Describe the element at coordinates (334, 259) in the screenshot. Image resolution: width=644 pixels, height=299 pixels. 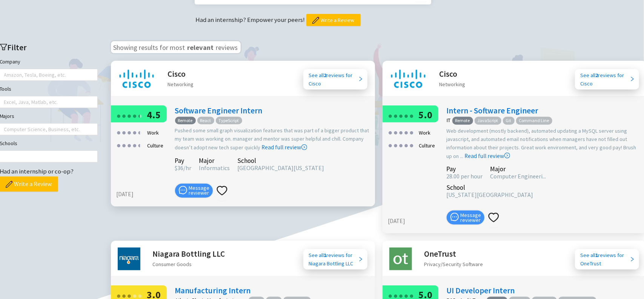
I see `div: See all reviews for Niagara Bottling LLC` at that location.